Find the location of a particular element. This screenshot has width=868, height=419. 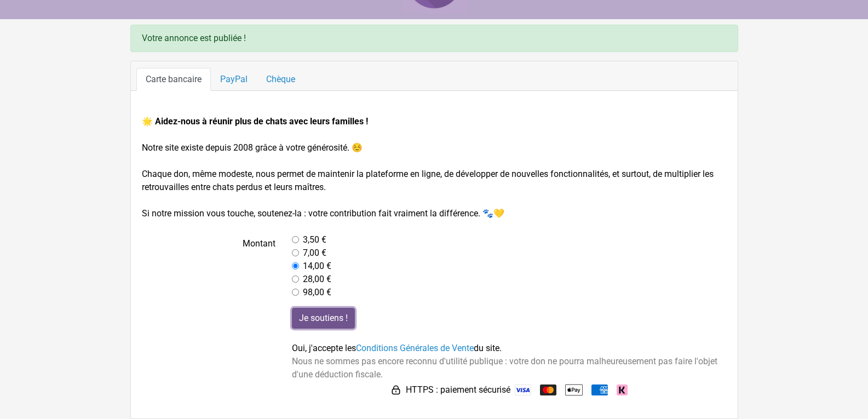

span: Nous ne sommes pas encore reconnu d'utilité publique : votre don ne pourra malheureusement pas fa... is located at coordinates (505, 367).